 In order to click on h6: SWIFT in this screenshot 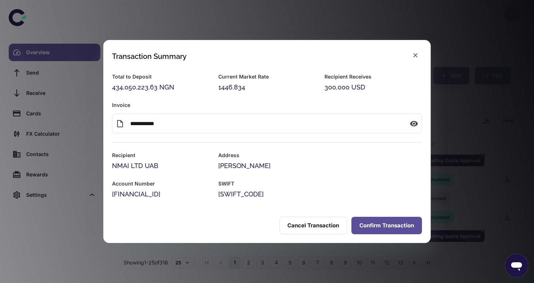, I will do `click(320, 184)`.